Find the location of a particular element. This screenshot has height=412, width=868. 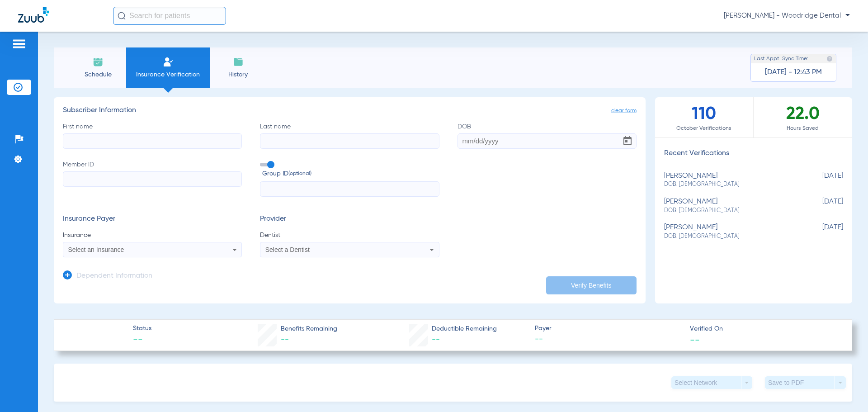

h3: Provider is located at coordinates (350, 219).